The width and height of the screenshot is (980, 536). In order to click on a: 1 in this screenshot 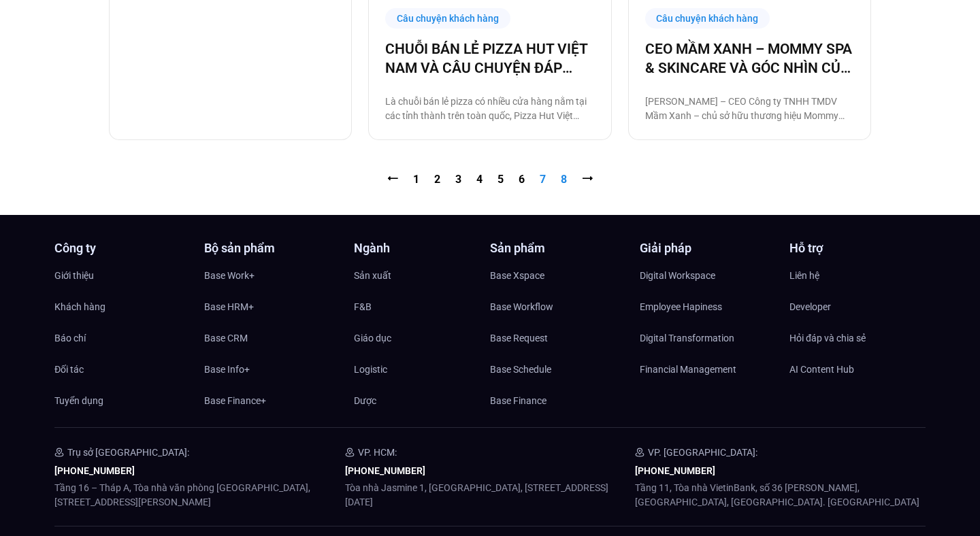, I will do `click(416, 179)`.